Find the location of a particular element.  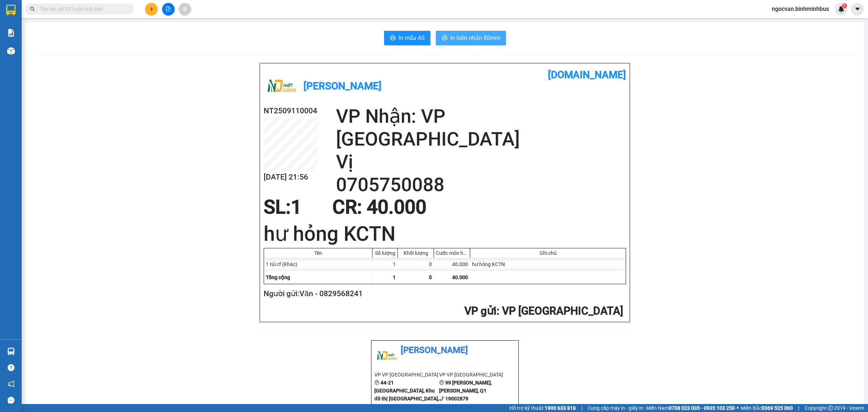

span: SL: is located at coordinates (277, 207).